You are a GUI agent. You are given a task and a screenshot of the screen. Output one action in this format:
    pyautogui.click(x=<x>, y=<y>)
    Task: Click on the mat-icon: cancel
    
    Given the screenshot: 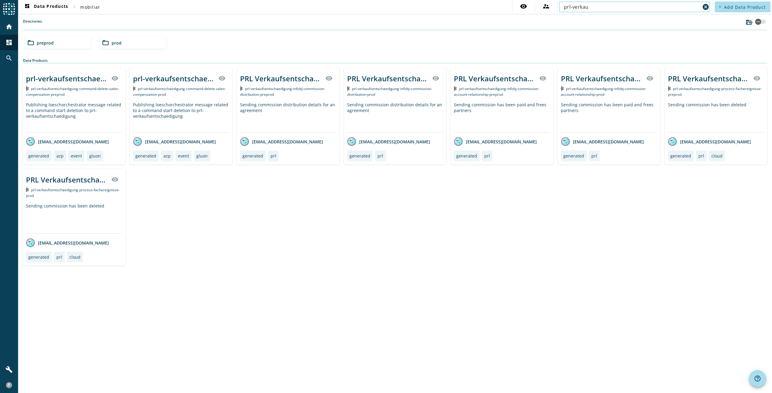 What is the action you would take?
    pyautogui.click(x=705, y=7)
    